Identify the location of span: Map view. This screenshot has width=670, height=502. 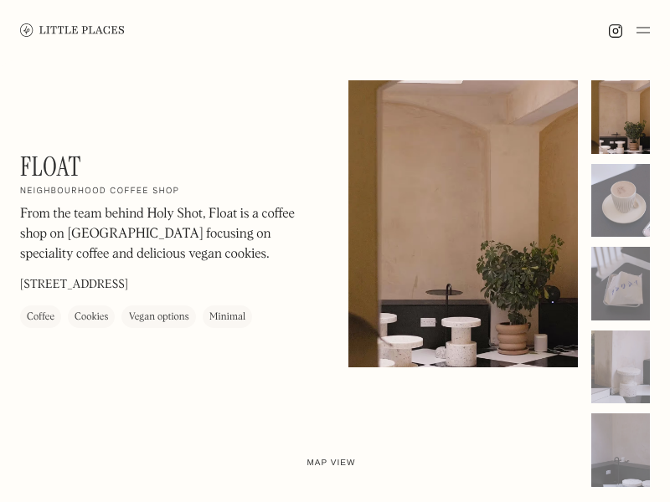
(332, 463).